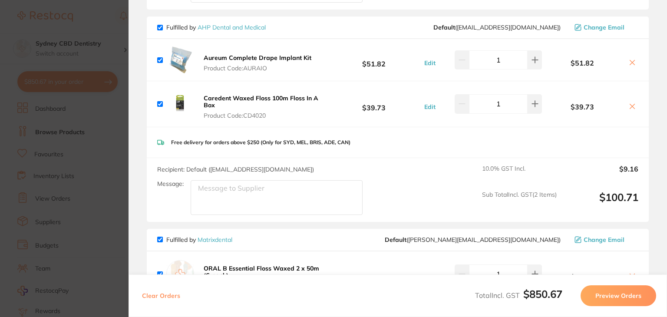  Describe the element at coordinates (261, 102) in the screenshot. I see `b: Caredent Waxed Floss 100m Floss In A Box` at that location.